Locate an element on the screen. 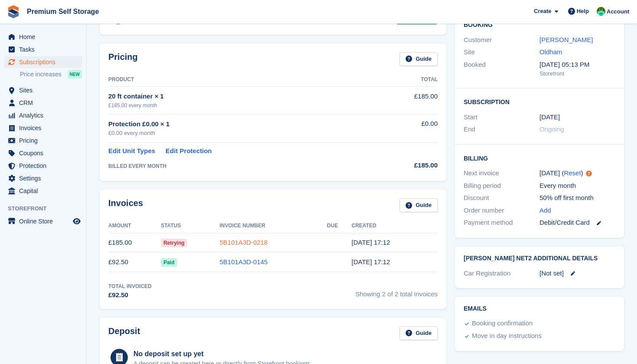 The image size is (637, 364). div: Discount is located at coordinates (502, 198).